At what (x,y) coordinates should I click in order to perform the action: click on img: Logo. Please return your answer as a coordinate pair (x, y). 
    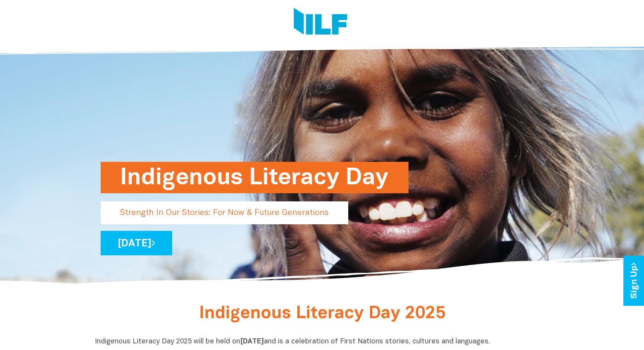
    Looking at the image, I should click on (321, 22).